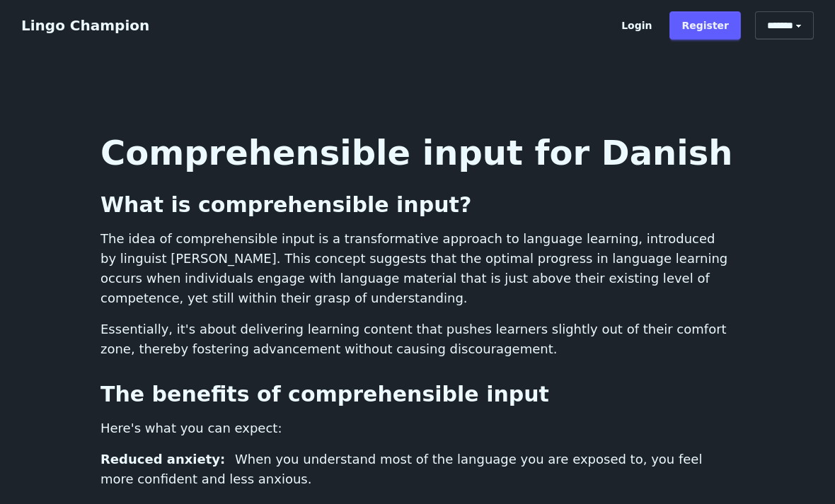 This screenshot has width=835, height=504. Describe the element at coordinates (402, 469) in the screenshot. I see `span: When you understand most of the language you are exposed to, you feel more confident and less anx...` at that location.